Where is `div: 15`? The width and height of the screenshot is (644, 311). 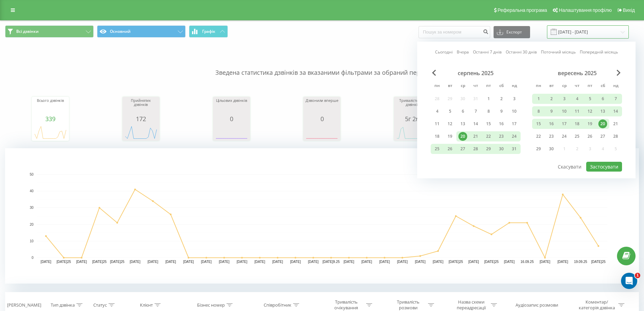
div: 15 is located at coordinates (488, 124).